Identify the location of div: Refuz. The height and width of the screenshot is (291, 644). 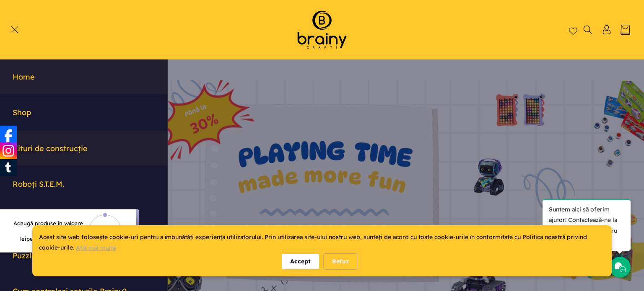
(341, 262).